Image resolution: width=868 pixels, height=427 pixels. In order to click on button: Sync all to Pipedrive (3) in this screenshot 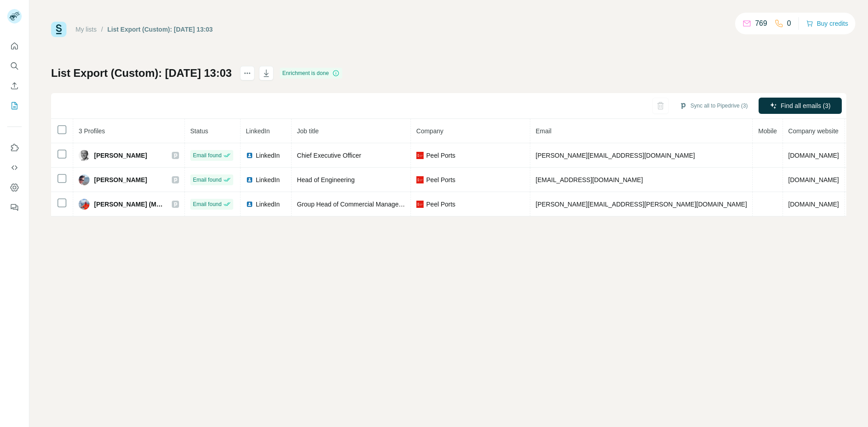, I will do `click(713, 106)`.